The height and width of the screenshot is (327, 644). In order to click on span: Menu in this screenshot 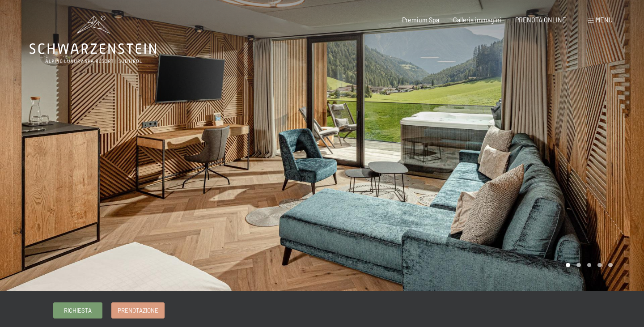, I will do `click(604, 20)`.